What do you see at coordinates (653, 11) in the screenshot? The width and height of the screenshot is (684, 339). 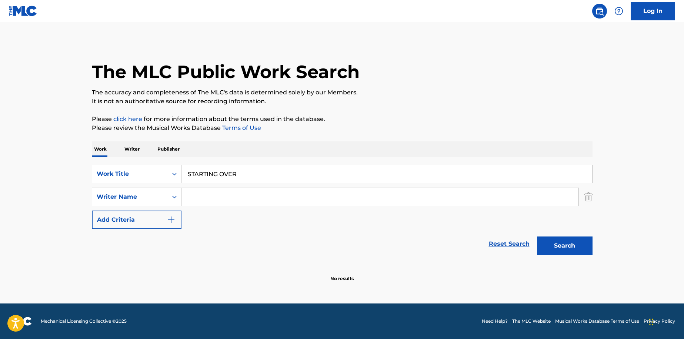 I see `a: Log In` at bounding box center [653, 11].